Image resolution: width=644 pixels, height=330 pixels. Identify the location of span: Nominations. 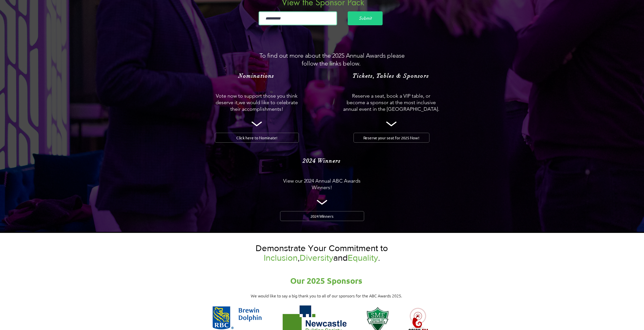
(256, 76).